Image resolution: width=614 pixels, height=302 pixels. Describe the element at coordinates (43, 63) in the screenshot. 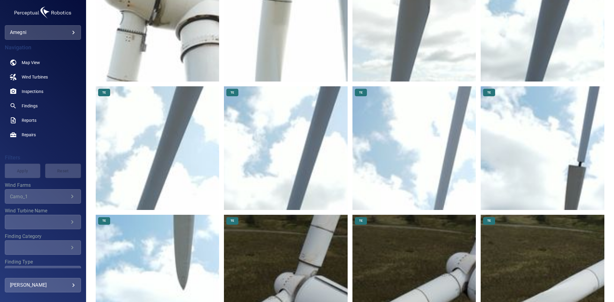

I see `a: map noActive` at that location.